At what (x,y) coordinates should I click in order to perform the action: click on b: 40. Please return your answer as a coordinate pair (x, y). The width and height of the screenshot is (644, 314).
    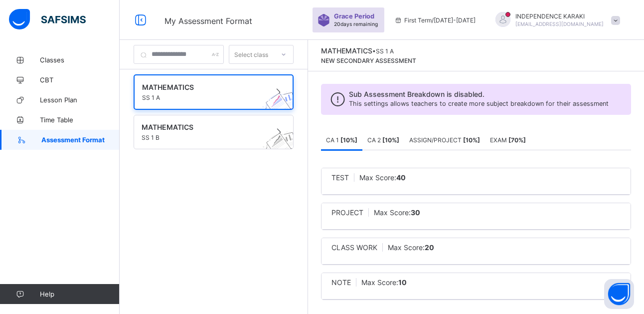
    Looking at the image, I should click on (401, 177).